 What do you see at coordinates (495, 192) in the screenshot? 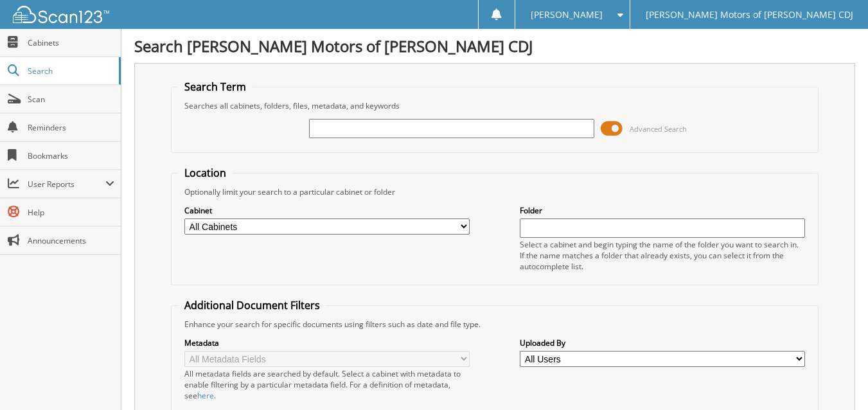
I see `div: Optionally limit your search to a particular cabinet or folder` at bounding box center [495, 192].